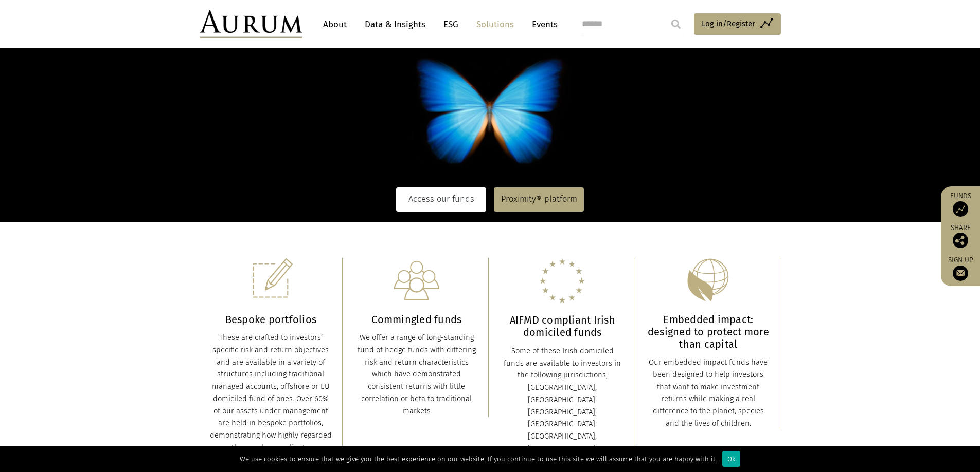 Image resolution: width=980 pixels, height=472 pixels. I want to click on span: Log in/Register, so click(728, 24).